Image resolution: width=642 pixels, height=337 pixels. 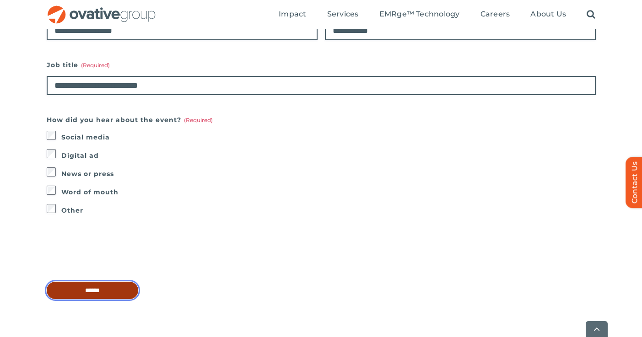 I want to click on span: Services, so click(x=343, y=14).